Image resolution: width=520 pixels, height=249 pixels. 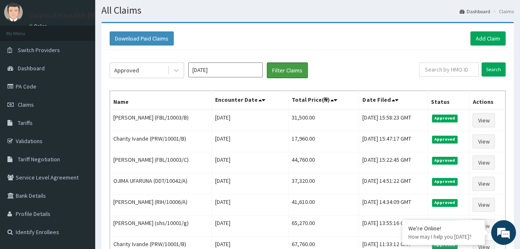 What do you see at coordinates (449, 70) in the screenshot?
I see `input: Search by HMO ID` at bounding box center [449, 70].